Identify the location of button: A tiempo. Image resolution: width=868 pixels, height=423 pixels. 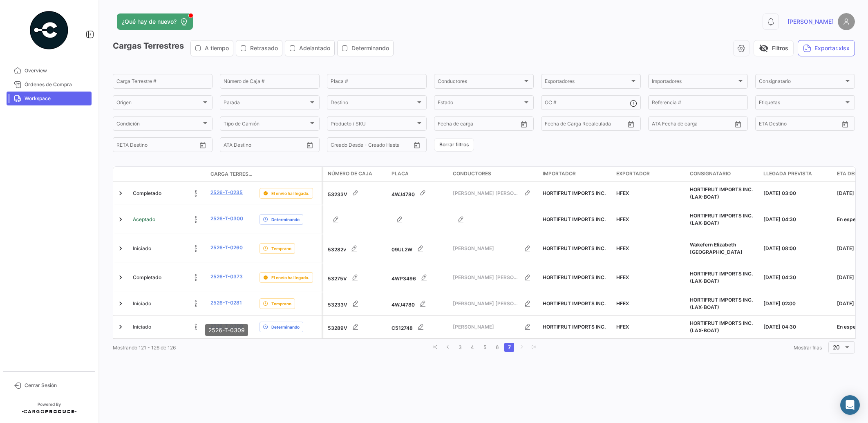
(212, 48).